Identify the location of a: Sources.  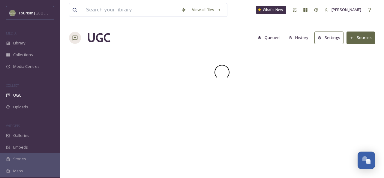
(361, 38).